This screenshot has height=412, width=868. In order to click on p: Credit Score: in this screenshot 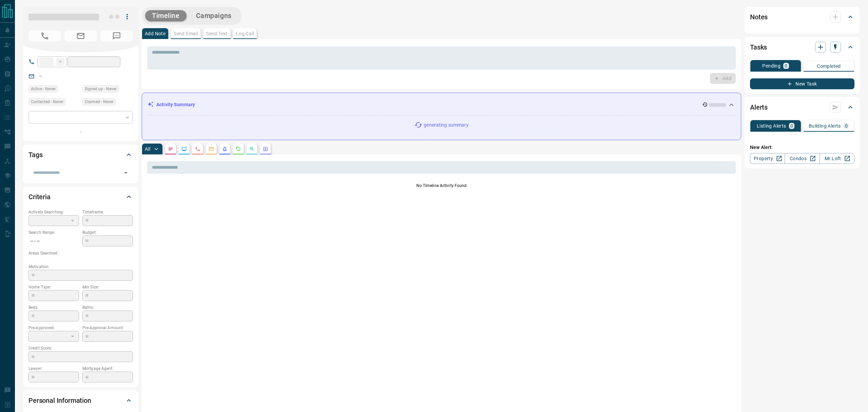, I will do `click(80, 348)`.